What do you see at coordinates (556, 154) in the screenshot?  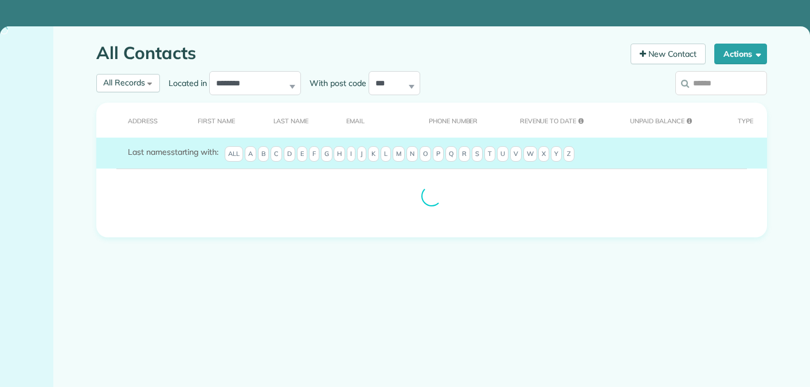 I see `span: Y` at bounding box center [556, 154].